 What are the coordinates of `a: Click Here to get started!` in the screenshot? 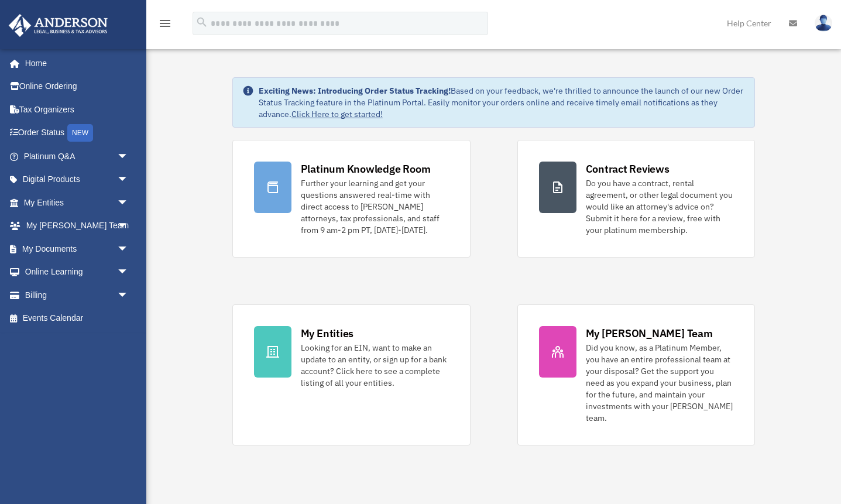 It's located at (337, 114).